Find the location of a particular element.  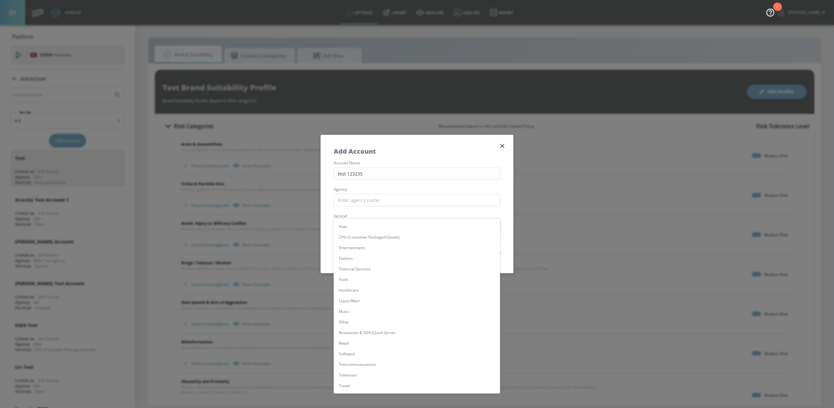

li: Travel is located at coordinates (417, 386).